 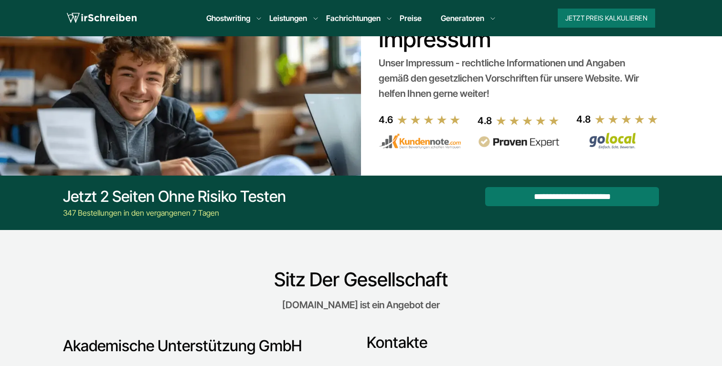 I want to click on img: Wirschreiben Bewertungen, so click(x=618, y=141).